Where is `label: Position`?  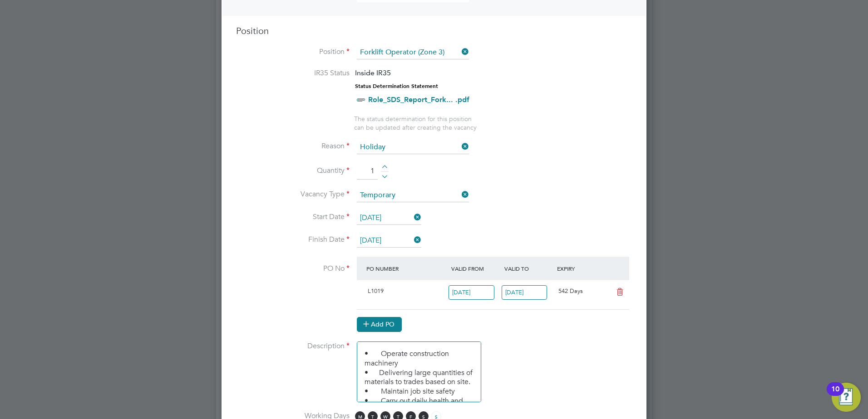 label: Position is located at coordinates (293, 51).